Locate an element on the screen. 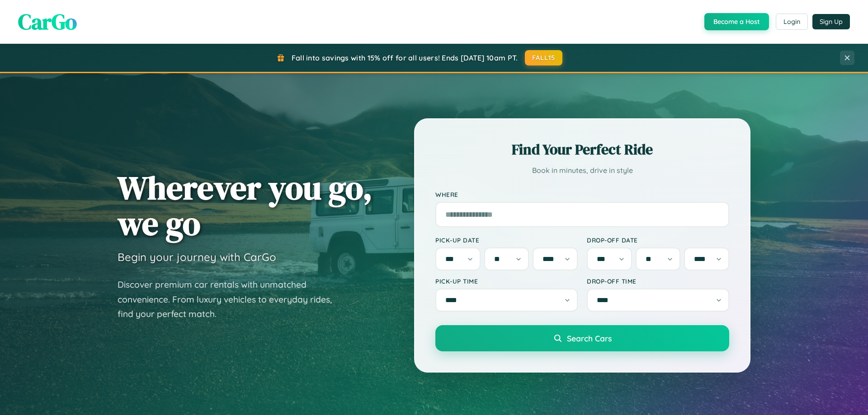 Image resolution: width=868 pixels, height=415 pixels. button: Become a Host is located at coordinates (736, 22).